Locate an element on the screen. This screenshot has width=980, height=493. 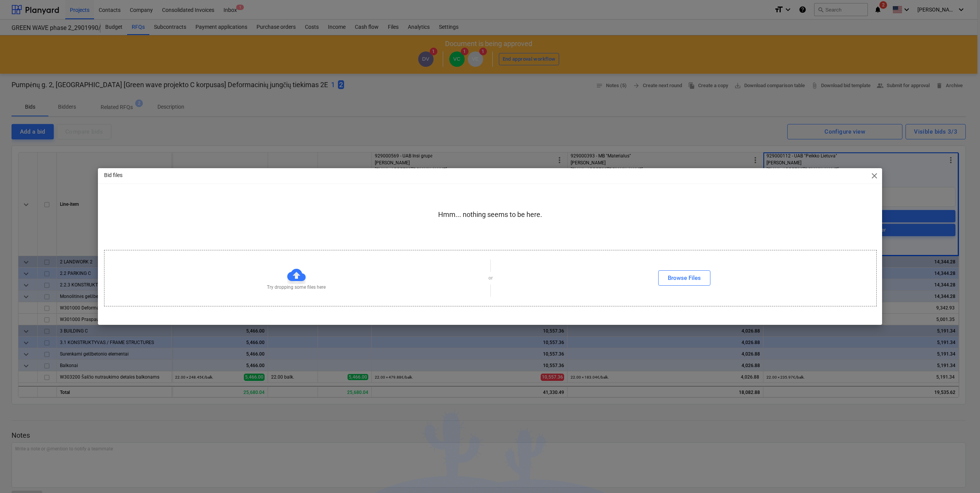
p: Bid files is located at coordinates (113, 175).